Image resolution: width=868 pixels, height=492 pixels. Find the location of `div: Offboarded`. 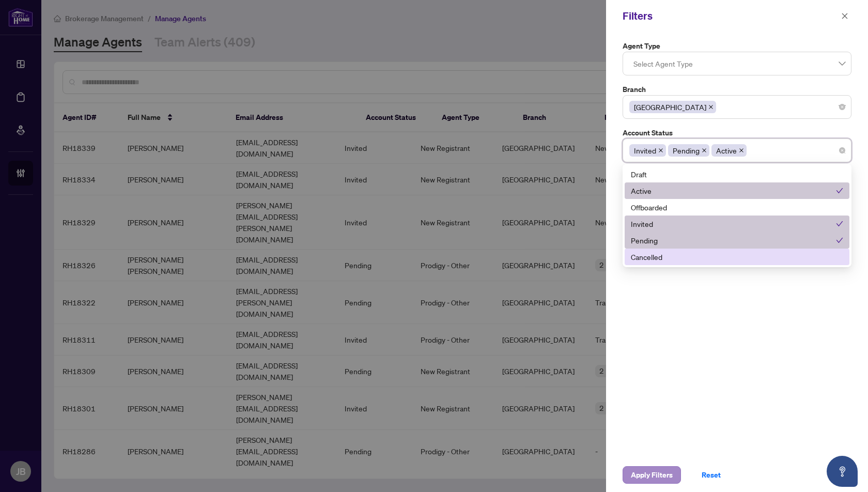

div: Offboarded is located at coordinates (737, 208).